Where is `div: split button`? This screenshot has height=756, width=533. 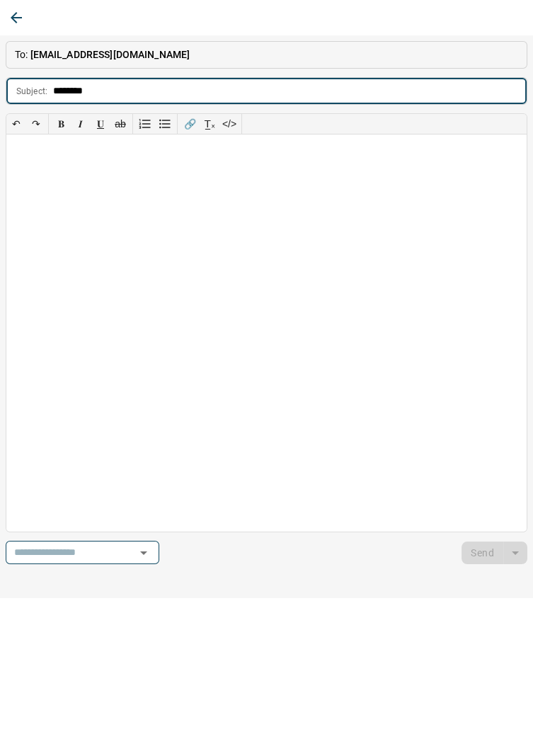
div: split button is located at coordinates (494, 553).